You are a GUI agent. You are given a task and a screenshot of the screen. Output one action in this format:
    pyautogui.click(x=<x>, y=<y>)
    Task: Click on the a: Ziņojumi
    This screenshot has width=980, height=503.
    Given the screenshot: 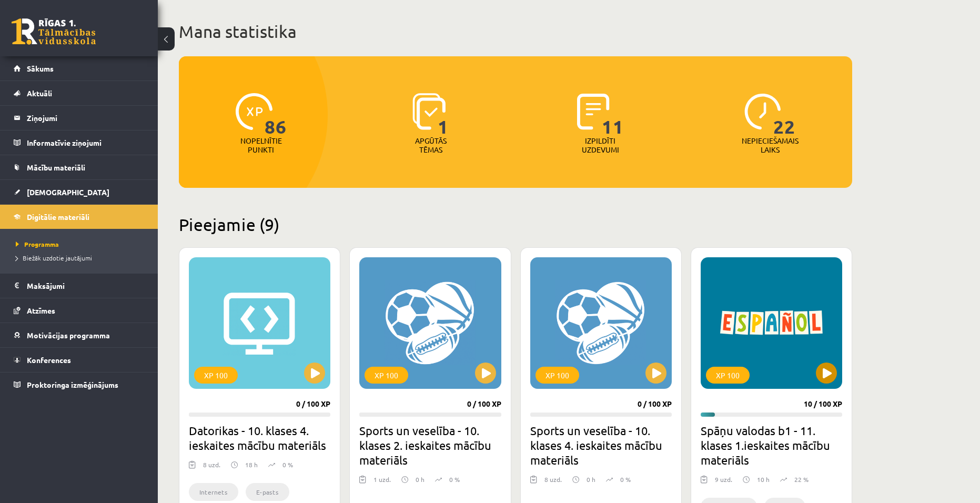 What is the action you would take?
    pyautogui.click(x=79, y=118)
    